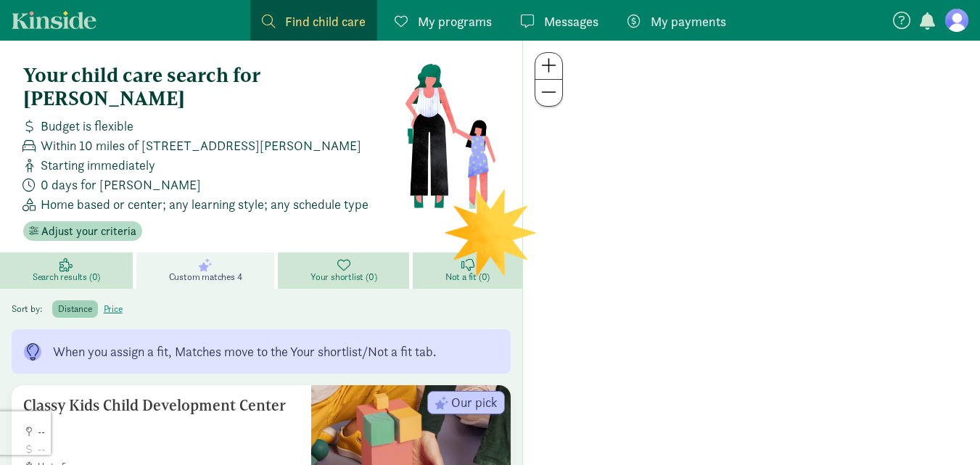  What do you see at coordinates (343, 277) in the screenshot?
I see `span: Your shortlist (0)` at bounding box center [343, 277].